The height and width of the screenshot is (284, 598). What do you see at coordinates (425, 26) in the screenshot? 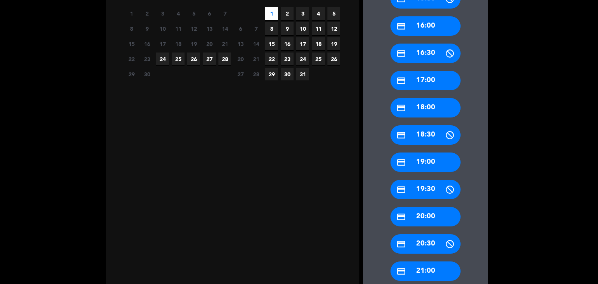
I see `div: 16:00` at bounding box center [425, 26].